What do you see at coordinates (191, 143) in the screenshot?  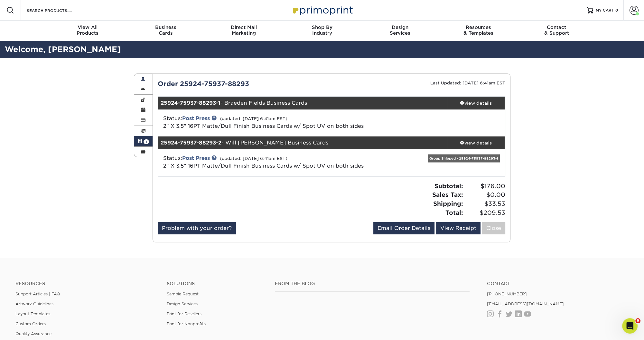 I see `strong: 25924-75937-88293-2` at bounding box center [191, 143].